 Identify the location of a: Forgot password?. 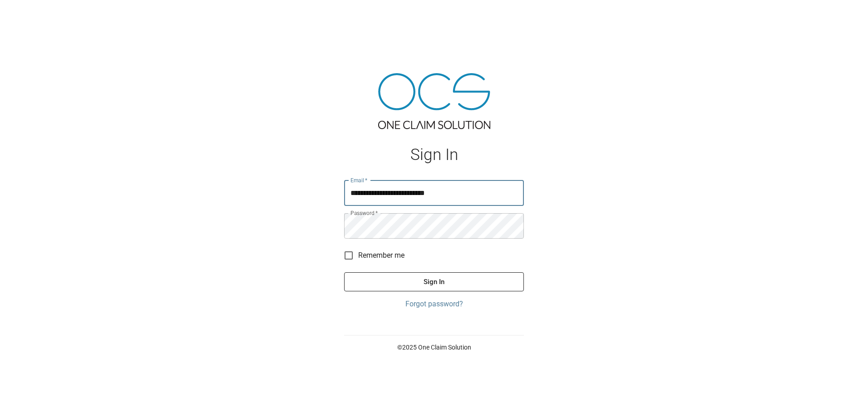
(434, 304).